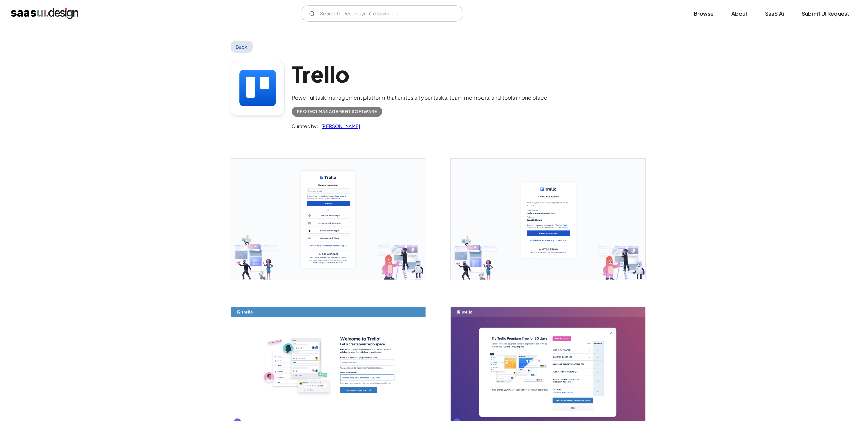 The height and width of the screenshot is (421, 868). I want to click on img: 64116e03364ff41e33f563e5_Trello%20Create%20Account%20Screen.png, so click(548, 219).